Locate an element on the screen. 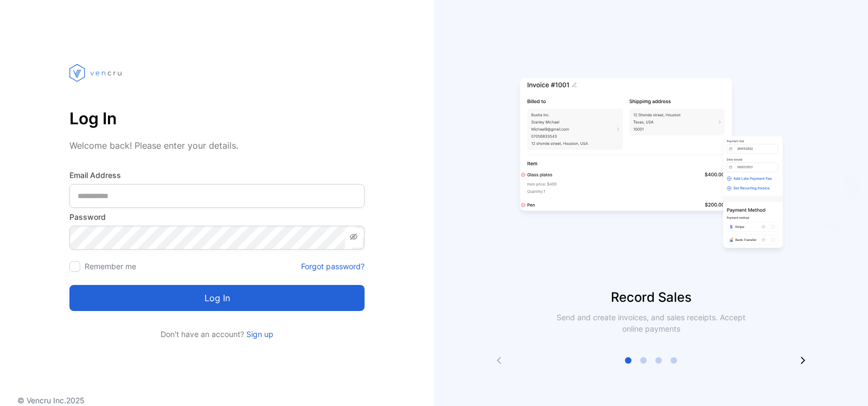 The height and width of the screenshot is (406, 868). a: Sign up is located at coordinates (259, 334).